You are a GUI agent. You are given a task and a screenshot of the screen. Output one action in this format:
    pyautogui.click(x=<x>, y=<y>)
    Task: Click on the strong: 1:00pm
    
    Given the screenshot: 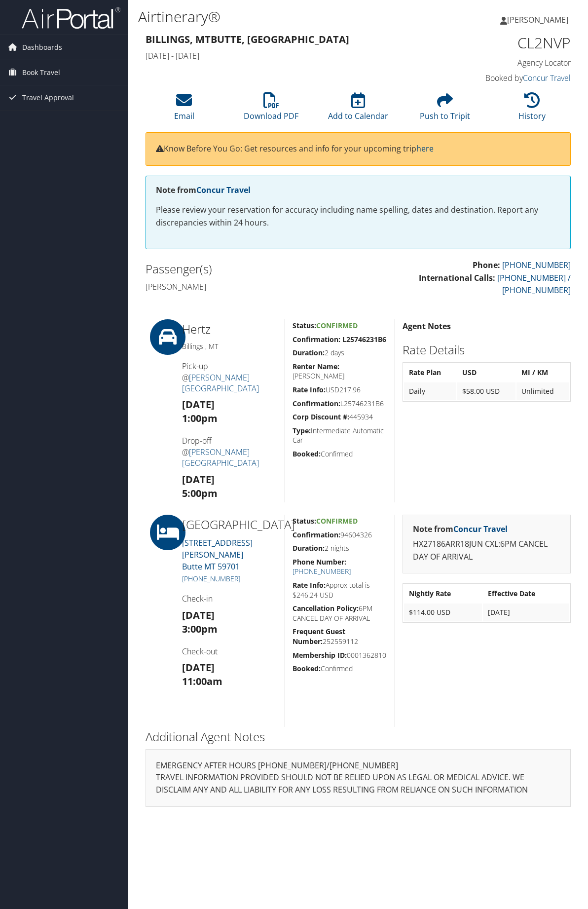 What is the action you would take?
    pyautogui.click(x=200, y=418)
    